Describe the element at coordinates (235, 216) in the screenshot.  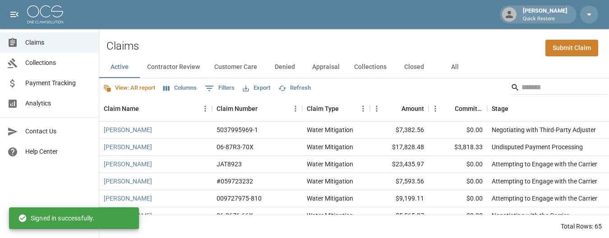
I see `div: 06-86Z6-66X` at that location.